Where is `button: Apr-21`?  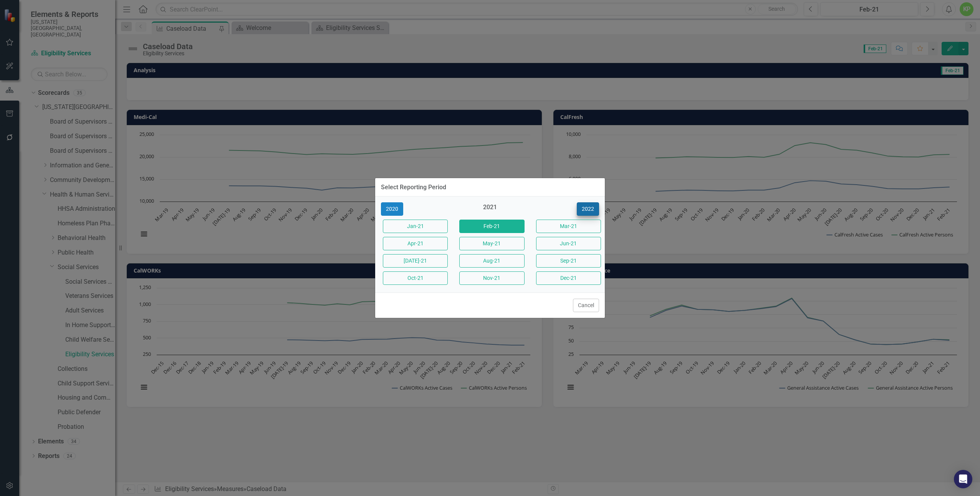 button: Apr-21 is located at coordinates (415, 244).